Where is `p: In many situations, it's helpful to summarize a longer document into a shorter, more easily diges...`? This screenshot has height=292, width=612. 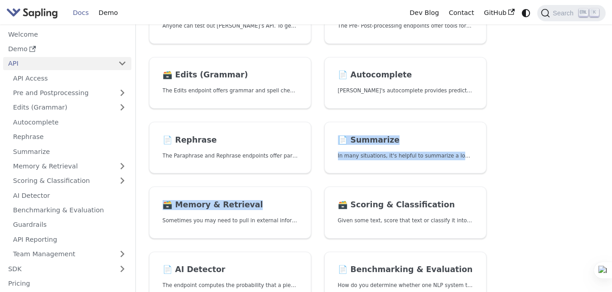
p: In many situations, it's helpful to summarize a longer document into a shorter, more easily diges... is located at coordinates (405, 156).